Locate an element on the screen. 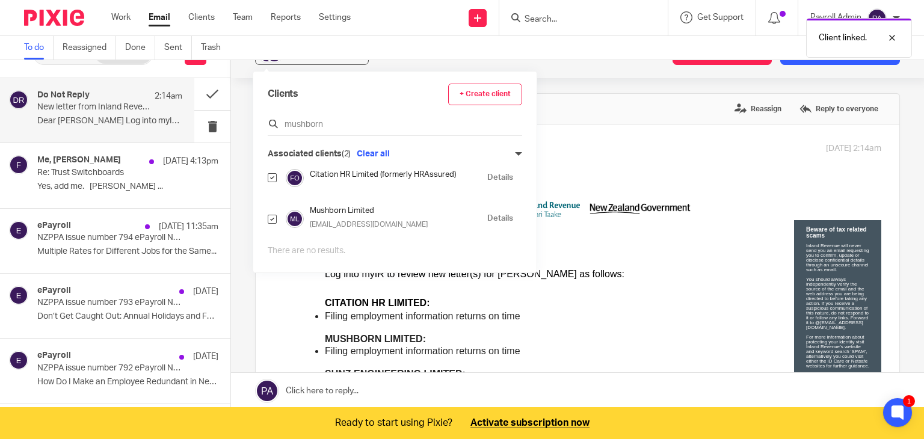  p: Inland Revenue will never send you an email requesting you to confirm, update or disclose confide... is located at coordinates (525, 141).